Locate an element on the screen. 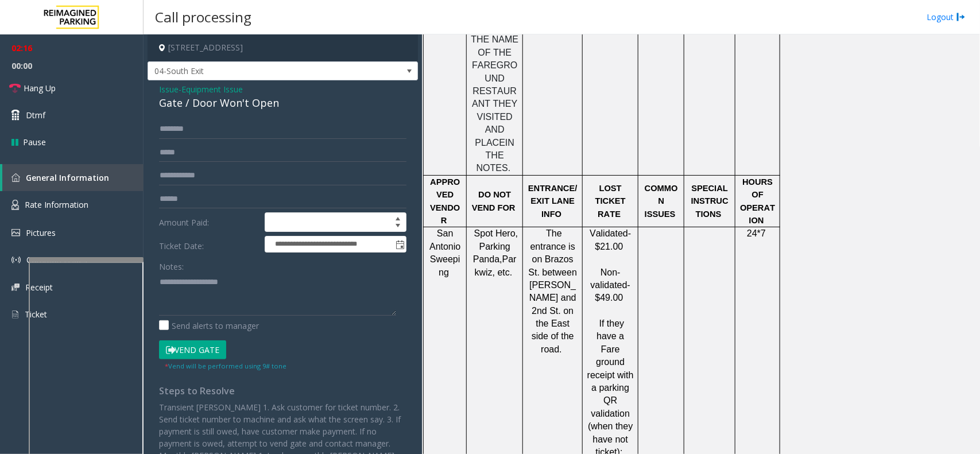  small: Vend will be performed using 9# tone is located at coordinates (226, 366).